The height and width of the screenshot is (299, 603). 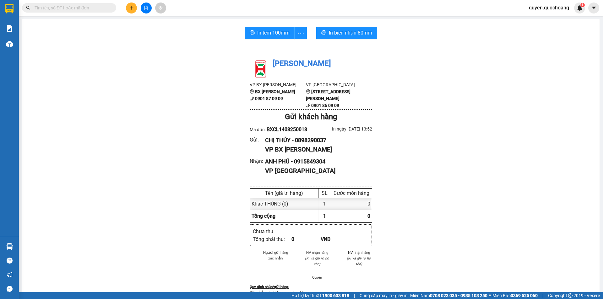 What do you see at coordinates (9, 9) in the screenshot?
I see `img: logo-vxr` at bounding box center [9, 9].